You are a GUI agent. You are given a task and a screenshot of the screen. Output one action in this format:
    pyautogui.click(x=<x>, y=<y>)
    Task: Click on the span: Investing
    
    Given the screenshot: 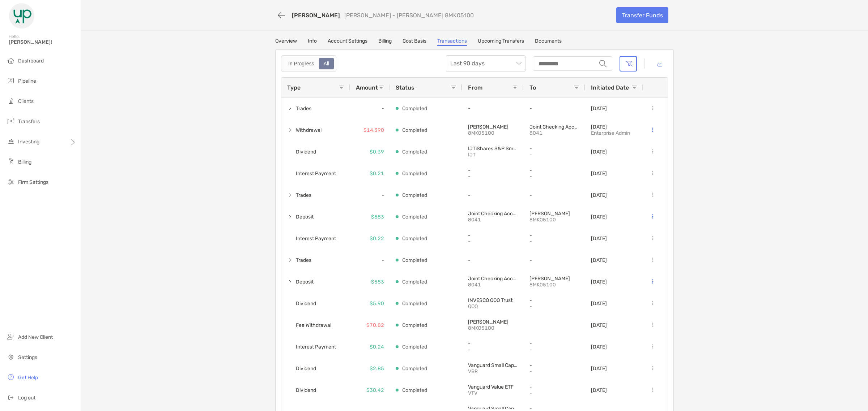 What is the action you would take?
    pyautogui.click(x=28, y=142)
    